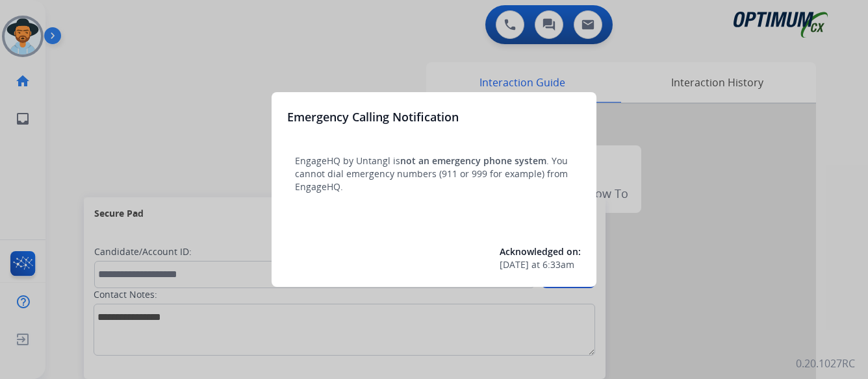  Describe the element at coordinates (373, 117) in the screenshot. I see `h3: Emergency Calling Notification` at that location.